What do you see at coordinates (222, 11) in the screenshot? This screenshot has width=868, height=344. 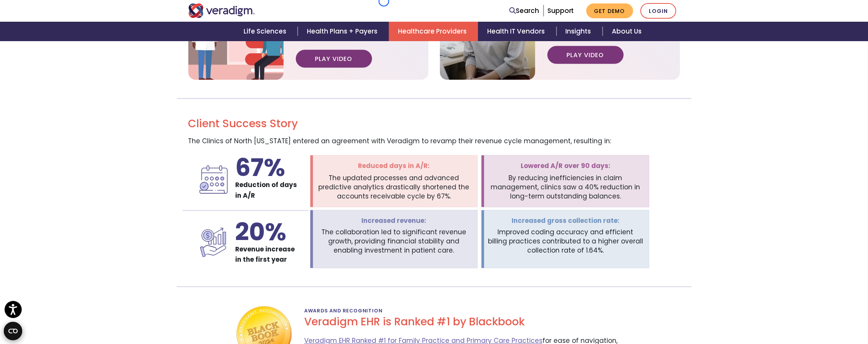 I see `a: Veradigm logo` at bounding box center [222, 11].